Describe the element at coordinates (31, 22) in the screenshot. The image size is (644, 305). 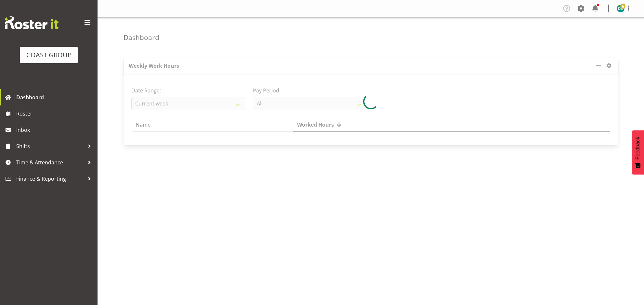
I see `img: Rosterit website logo` at that location.